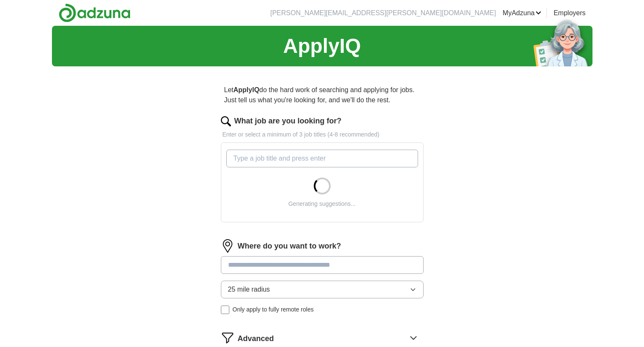  Describe the element at coordinates (322, 204) in the screenshot. I see `div: Generating suggestions...` at that location.